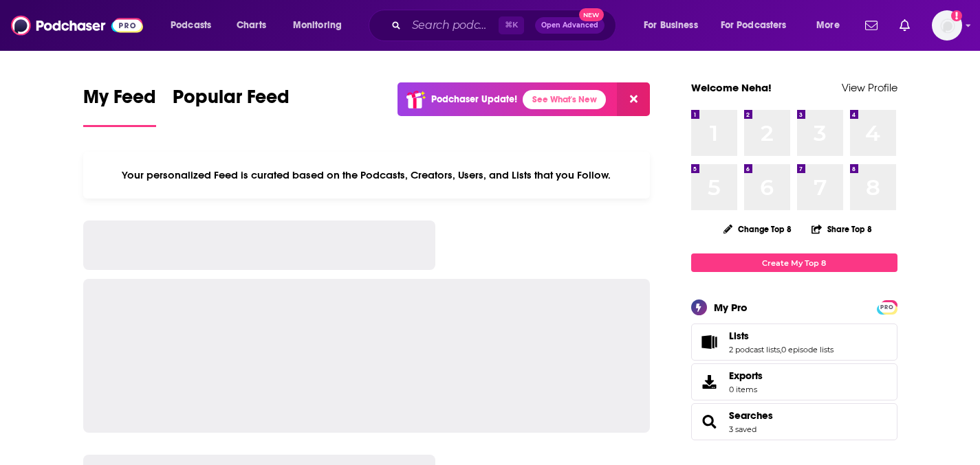 This screenshot has height=465, width=980. I want to click on button: Open AdvancedNew, so click(569, 25).